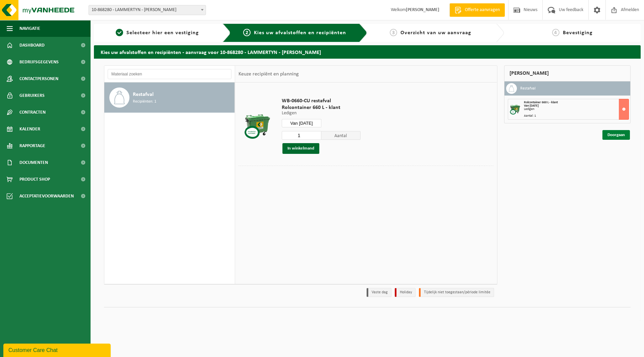 The image size is (644, 357). I want to click on span: Kies uw afvalstoffen en recipiënten, so click(300, 33).